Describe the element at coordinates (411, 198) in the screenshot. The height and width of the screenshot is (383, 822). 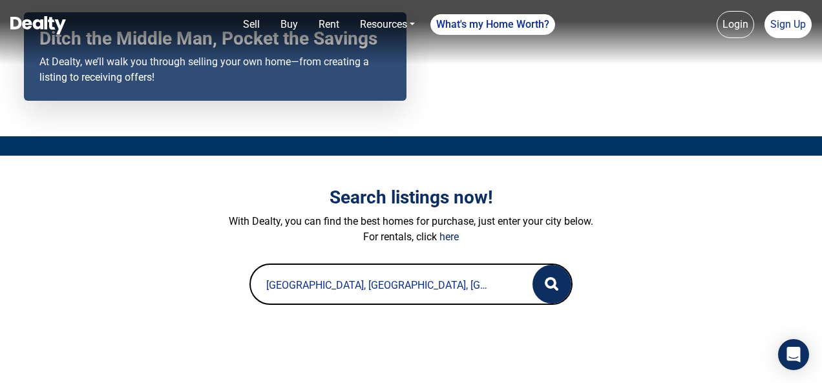
I see `h3: Search listings now!` at that location.